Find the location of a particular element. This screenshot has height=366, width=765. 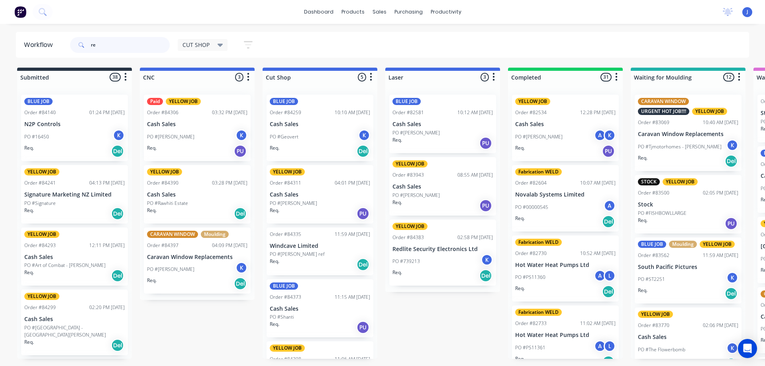

input: Search for orders... is located at coordinates (130, 45).